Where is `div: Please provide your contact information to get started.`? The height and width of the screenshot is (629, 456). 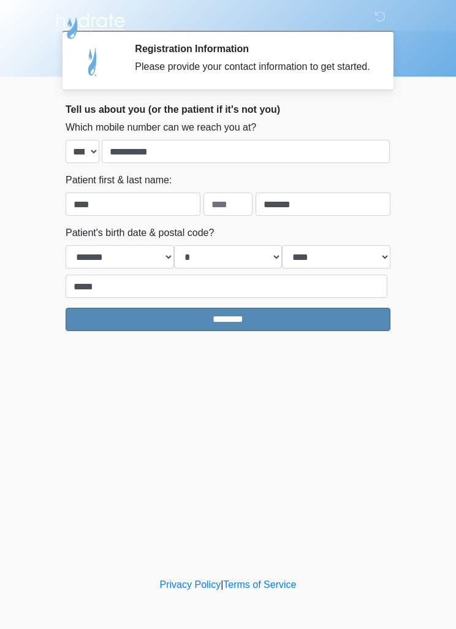
div: Please provide your contact information to get started. is located at coordinates (253, 67).